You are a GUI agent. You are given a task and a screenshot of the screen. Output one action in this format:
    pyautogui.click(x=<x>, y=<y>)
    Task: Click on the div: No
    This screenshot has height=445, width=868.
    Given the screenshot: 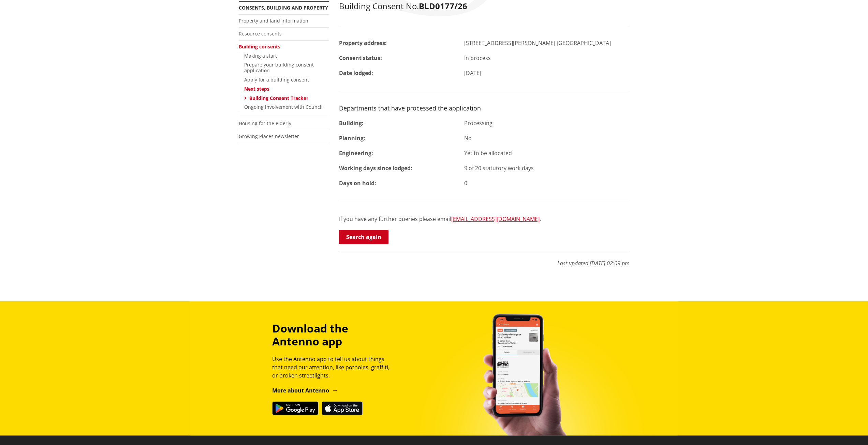 What is the action you would take?
    pyautogui.click(x=547, y=138)
    